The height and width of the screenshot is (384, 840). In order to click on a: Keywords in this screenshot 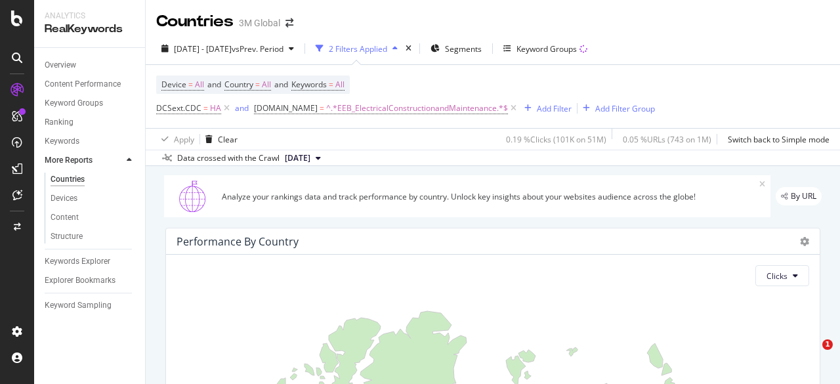, I will do `click(90, 141)`.